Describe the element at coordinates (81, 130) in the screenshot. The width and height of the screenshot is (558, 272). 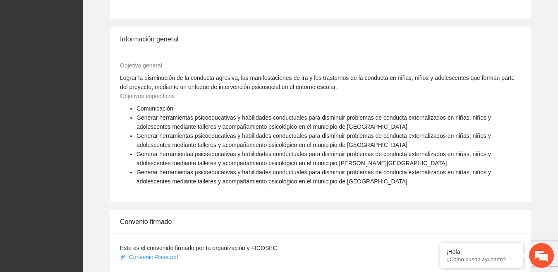
I see `span: Estamos en línea.` at that location.